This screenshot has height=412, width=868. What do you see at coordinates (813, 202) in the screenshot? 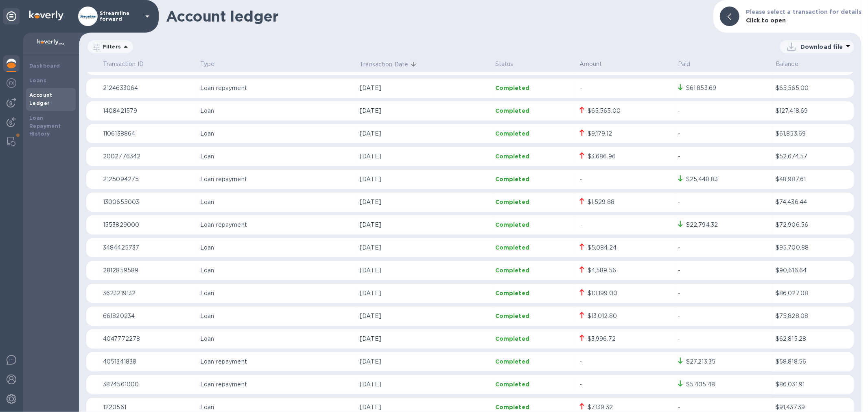
I see `p: $74,436.44` at bounding box center [813, 202].